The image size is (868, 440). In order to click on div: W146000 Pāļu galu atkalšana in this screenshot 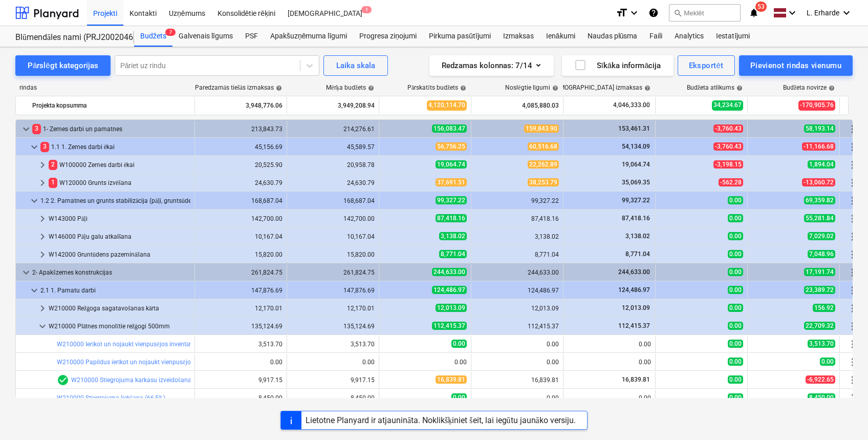, I will do `click(119, 237)`.